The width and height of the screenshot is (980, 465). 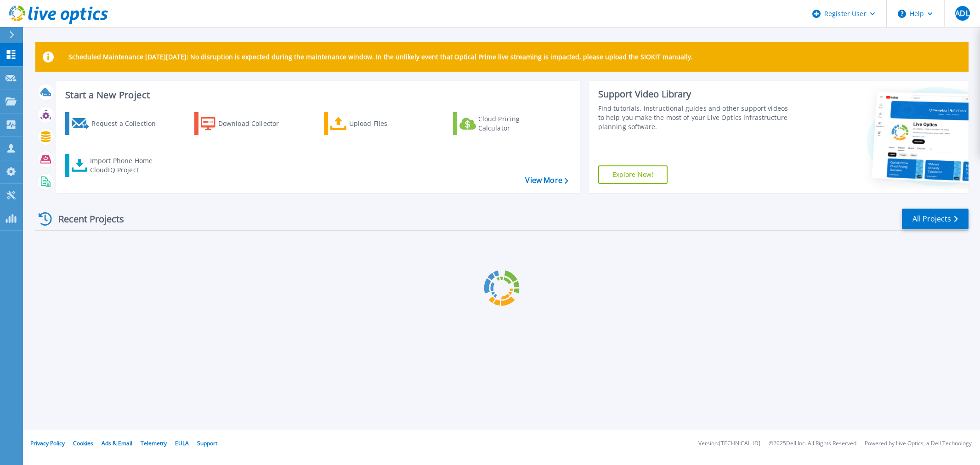 I want to click on div: Find tutorials, instructional guides and other support videos to help you make the most of your L..., so click(x=695, y=118).